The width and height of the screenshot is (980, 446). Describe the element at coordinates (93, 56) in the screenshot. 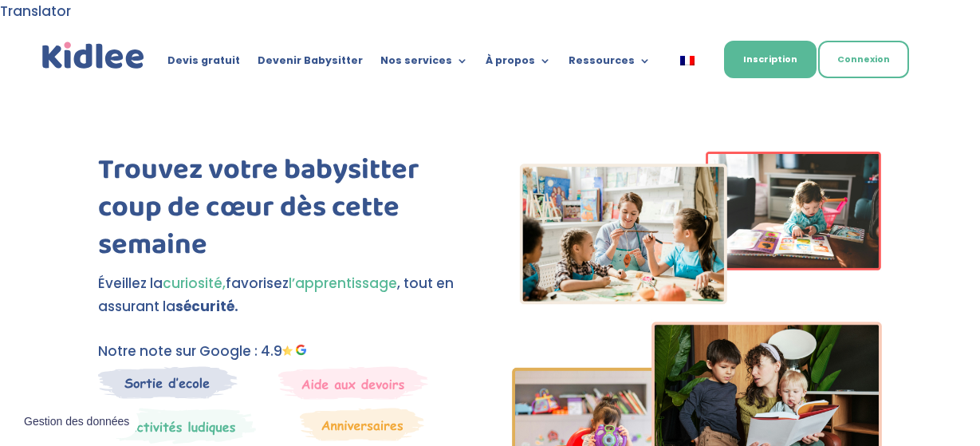

I see `a: Kidlee Logo` at that location.